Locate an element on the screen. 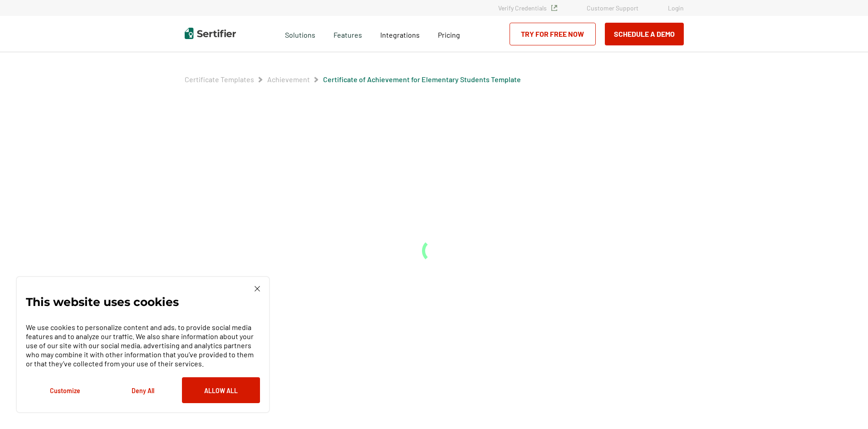 This screenshot has height=429, width=868. a: Pricing is located at coordinates (449, 33).